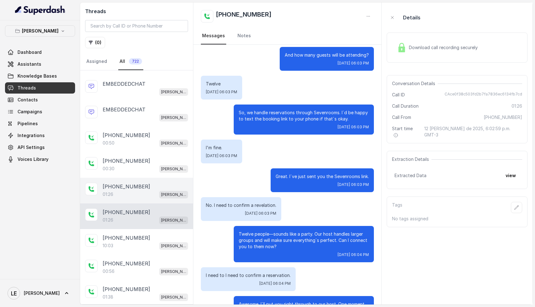 The width and height of the screenshot is (535, 307). Describe the element at coordinates (411, 159) in the screenshot. I see `span: Extraction Details` at that location.